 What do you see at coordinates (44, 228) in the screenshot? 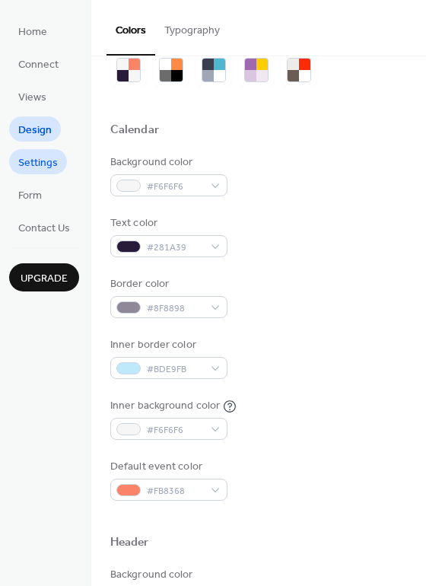
I see `span: Contact Us` at bounding box center [44, 228].